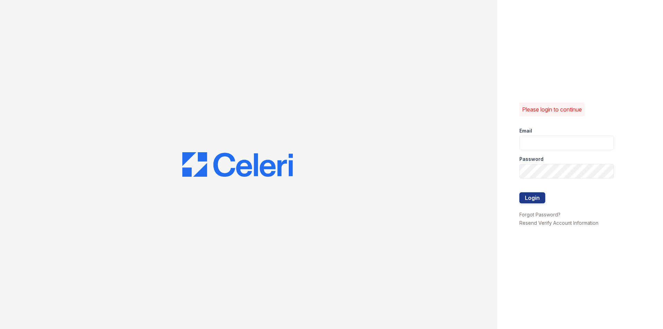 The height and width of the screenshot is (329, 663). Describe the element at coordinates (532, 159) in the screenshot. I see `label: Password` at that location.